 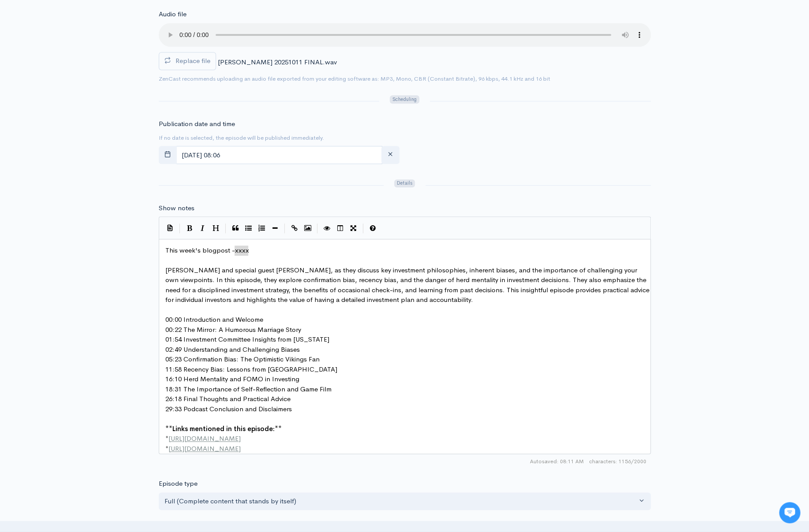 I want to click on button: Markdown Guide, so click(x=373, y=228).